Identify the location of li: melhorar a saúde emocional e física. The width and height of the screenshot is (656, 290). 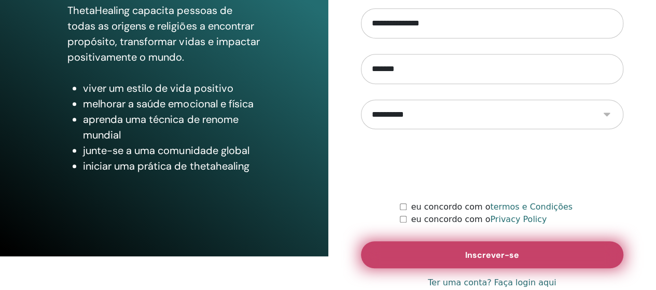
(172, 104).